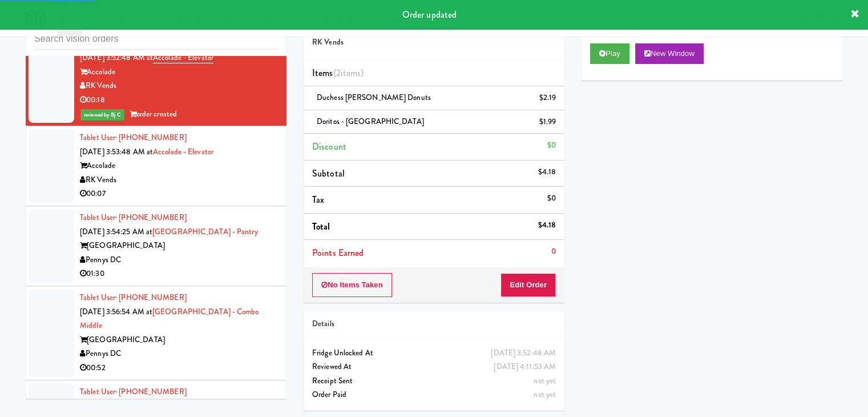  Describe the element at coordinates (179, 274) in the screenshot. I see `div: 01:30` at that location.